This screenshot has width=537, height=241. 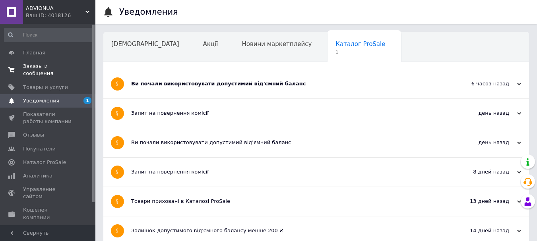 I want to click on span: Покупатели, so click(x=39, y=149).